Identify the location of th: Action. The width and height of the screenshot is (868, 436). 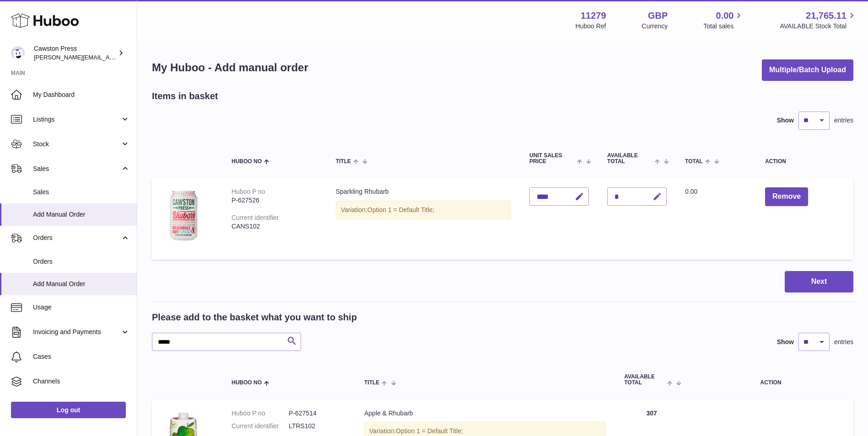
(771, 380).